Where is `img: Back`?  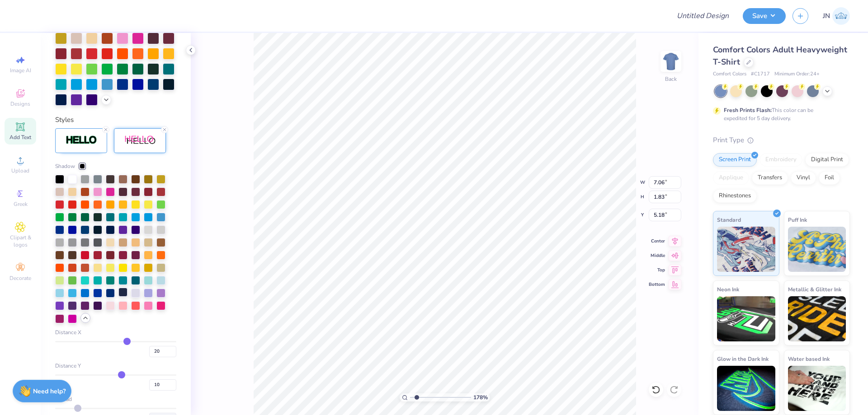
img: Back is located at coordinates (671, 62).